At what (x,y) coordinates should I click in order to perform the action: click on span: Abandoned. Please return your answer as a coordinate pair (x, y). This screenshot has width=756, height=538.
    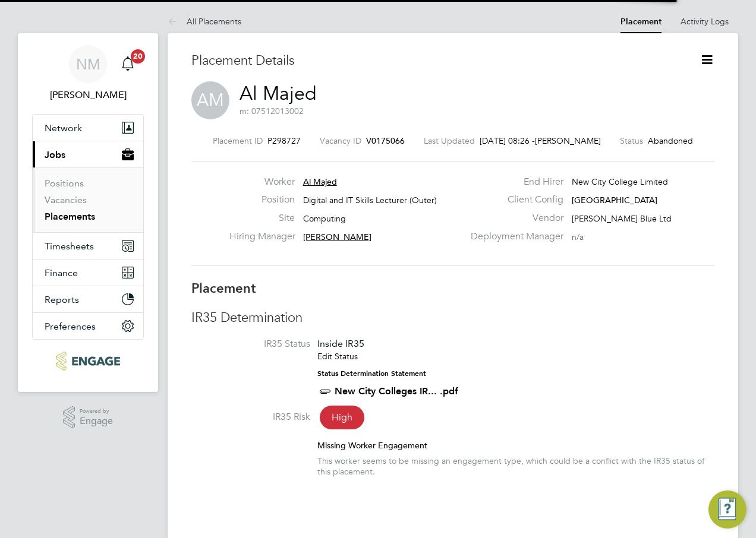
    Looking at the image, I should click on (671, 141).